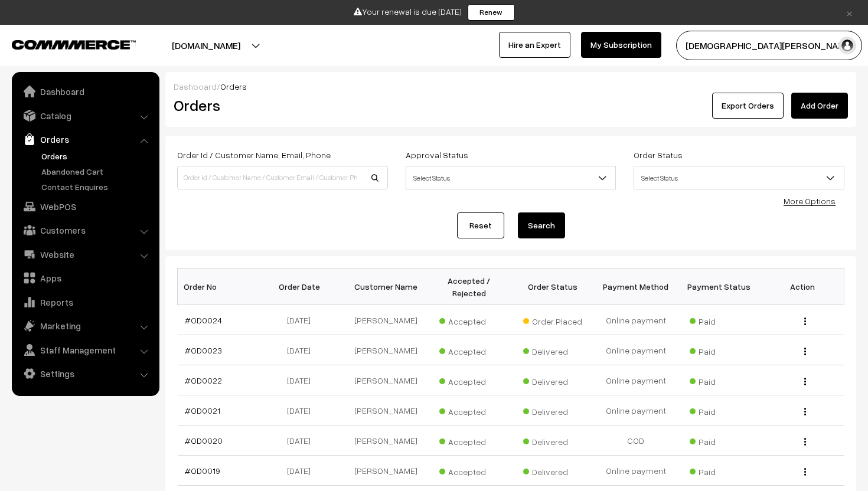 The image size is (868, 491). Describe the element at coordinates (85, 350) in the screenshot. I see `a: Staff Management` at that location.